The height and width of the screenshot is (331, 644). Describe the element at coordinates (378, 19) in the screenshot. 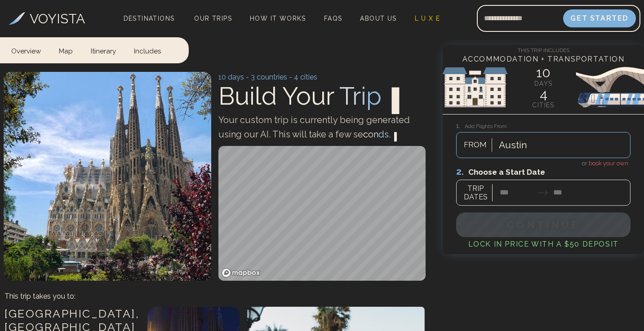

I see `span: About Us` at that location.